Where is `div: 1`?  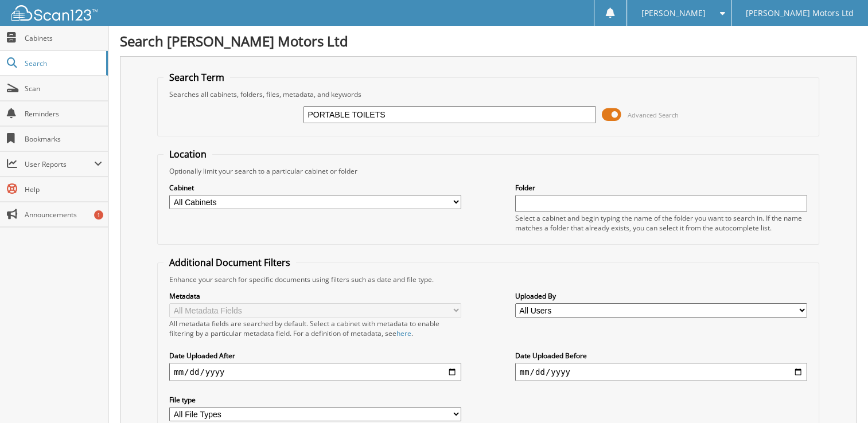 div: 1 is located at coordinates (98, 215).